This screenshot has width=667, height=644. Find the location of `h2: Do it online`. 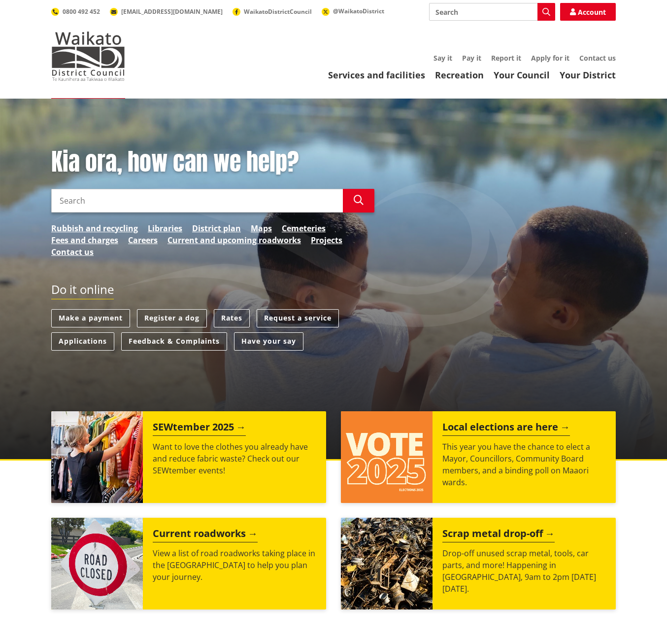

h2: Do it online is located at coordinates (82, 291).